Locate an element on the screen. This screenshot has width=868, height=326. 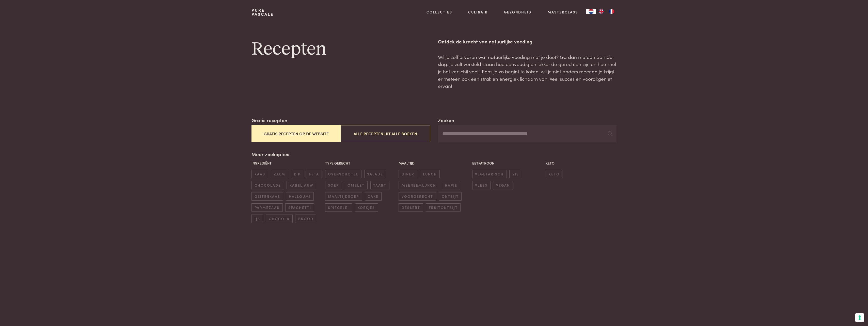
span: feta is located at coordinates (314, 174).